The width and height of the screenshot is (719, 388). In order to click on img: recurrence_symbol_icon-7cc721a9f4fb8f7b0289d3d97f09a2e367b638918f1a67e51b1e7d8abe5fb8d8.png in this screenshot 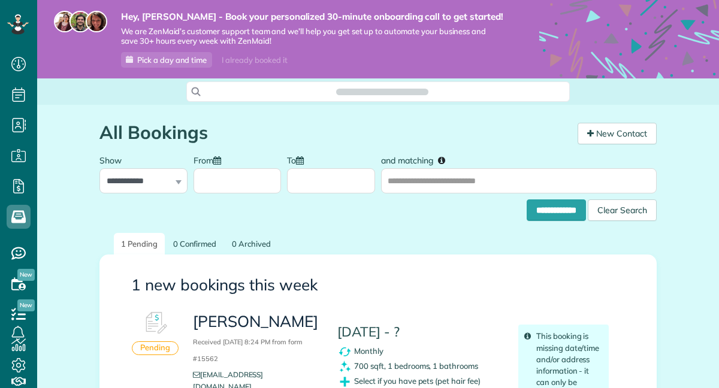, I will do `click(344, 352)`.